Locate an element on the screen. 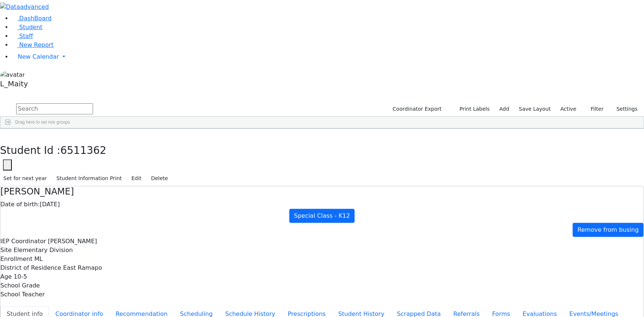 Image resolution: width=644 pixels, height=317 pixels. a: Student is located at coordinates (27, 27).